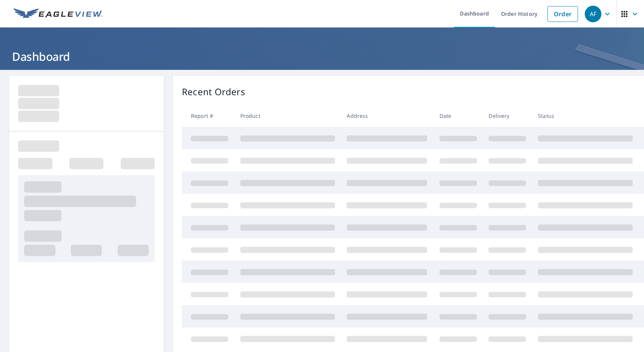 Image resolution: width=644 pixels, height=352 pixels. I want to click on th: Delivery, so click(507, 116).